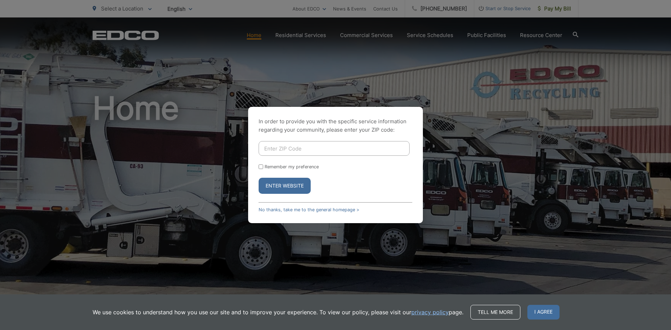 This screenshot has width=671, height=330. What do you see at coordinates (430, 312) in the screenshot?
I see `a: privacy policy` at bounding box center [430, 312].